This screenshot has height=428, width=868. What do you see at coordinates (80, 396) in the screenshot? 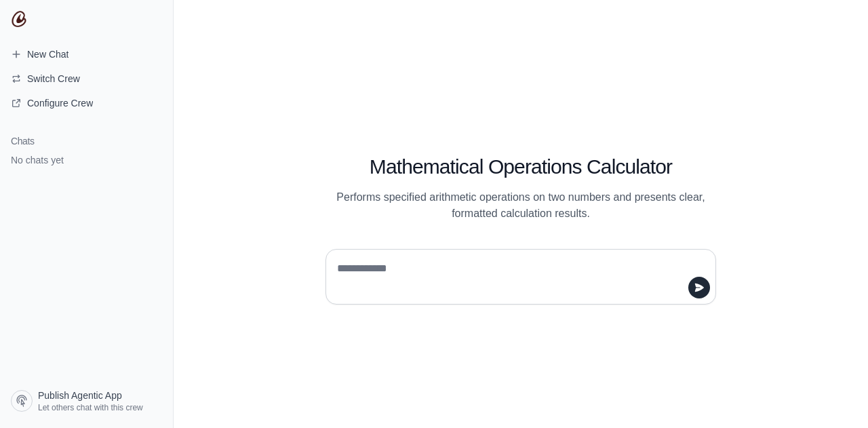
I see `span: Publish Agentic App` at bounding box center [80, 396].